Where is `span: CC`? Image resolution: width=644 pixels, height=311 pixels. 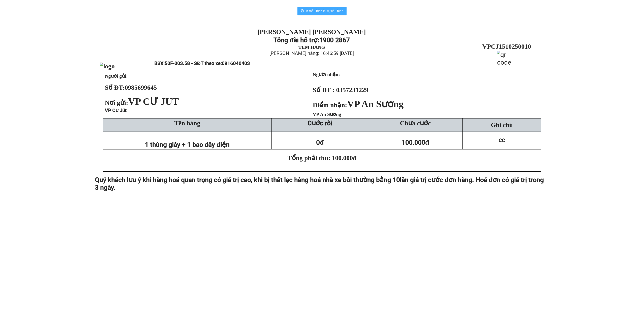 span: CC is located at coordinates (502, 141).